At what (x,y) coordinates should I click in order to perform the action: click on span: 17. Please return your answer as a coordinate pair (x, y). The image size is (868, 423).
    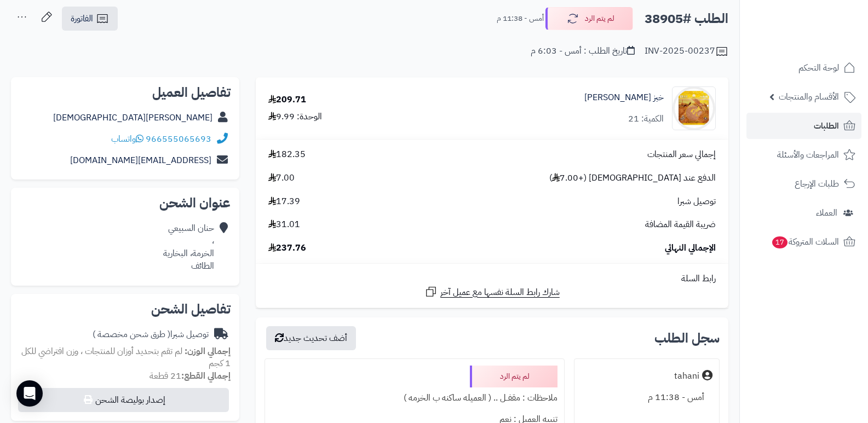
    Looking at the image, I should click on (780, 243).